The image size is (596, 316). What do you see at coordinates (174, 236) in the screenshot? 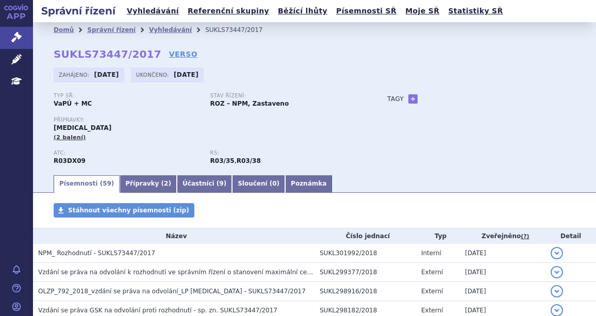
I see `th: Název` at bounding box center [174, 236].